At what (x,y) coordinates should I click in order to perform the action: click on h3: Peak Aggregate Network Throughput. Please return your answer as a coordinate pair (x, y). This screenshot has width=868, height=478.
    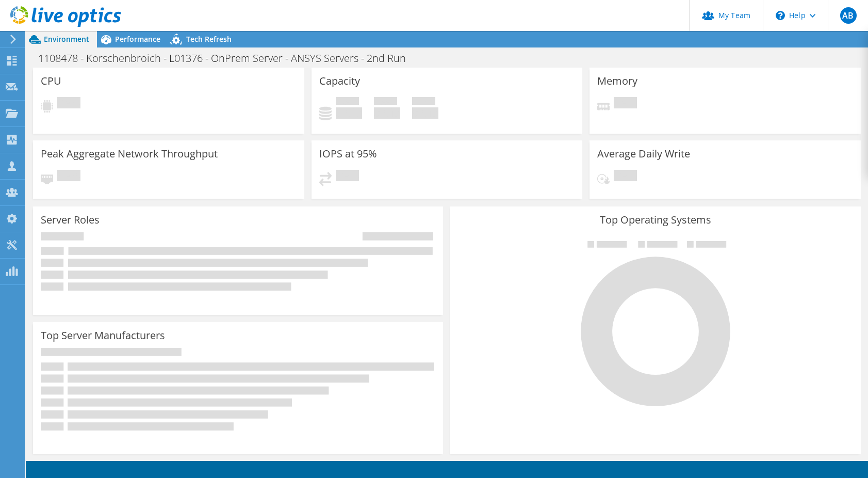
    Looking at the image, I should click on (129, 154).